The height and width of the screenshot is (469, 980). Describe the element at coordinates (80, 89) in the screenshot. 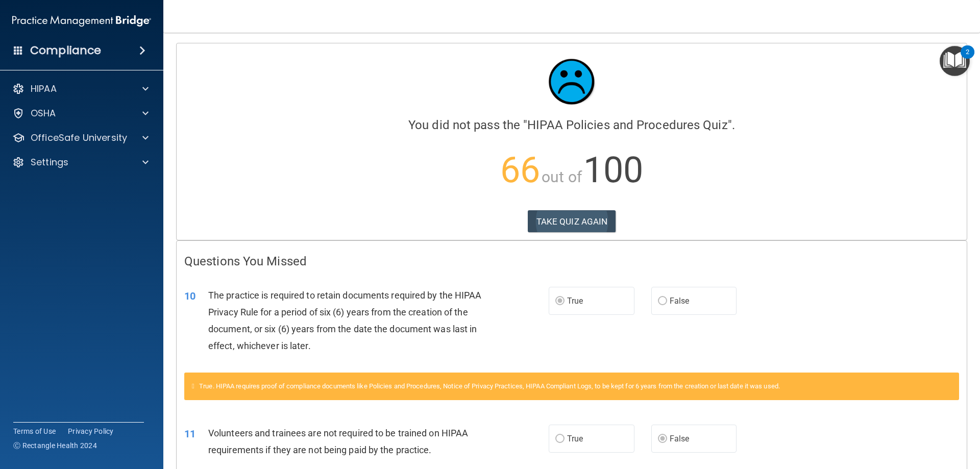

I see `a: HIPAA` at that location.